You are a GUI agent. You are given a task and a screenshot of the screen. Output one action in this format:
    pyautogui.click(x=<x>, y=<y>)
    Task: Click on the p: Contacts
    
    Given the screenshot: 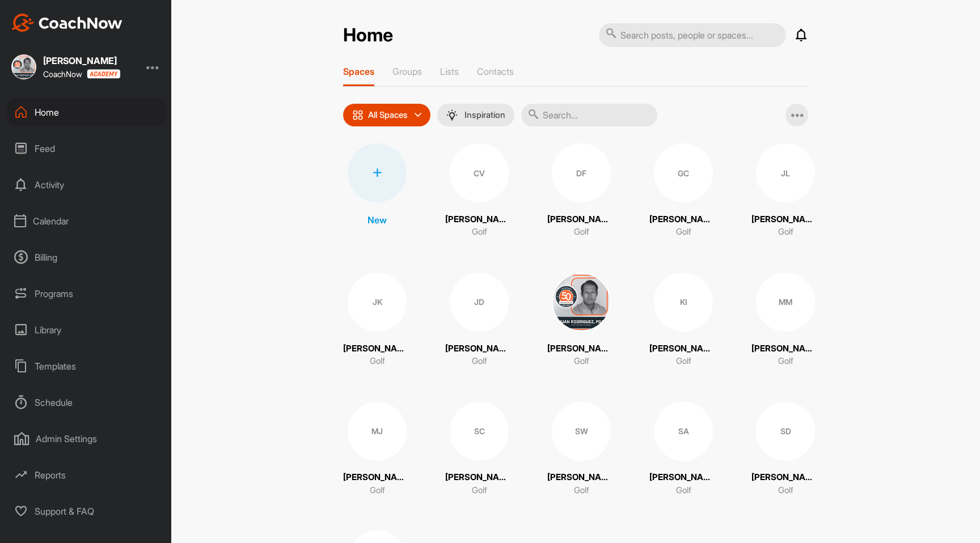 What is the action you would take?
    pyautogui.click(x=495, y=71)
    